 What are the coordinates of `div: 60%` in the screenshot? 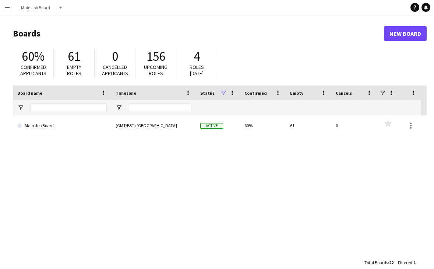 It's located at (263, 125).